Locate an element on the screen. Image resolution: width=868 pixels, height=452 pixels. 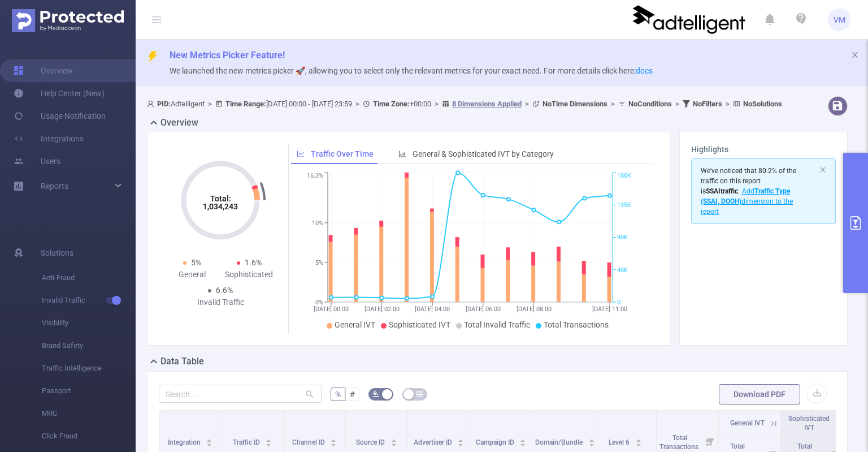
a: Overview is located at coordinates (43, 71).